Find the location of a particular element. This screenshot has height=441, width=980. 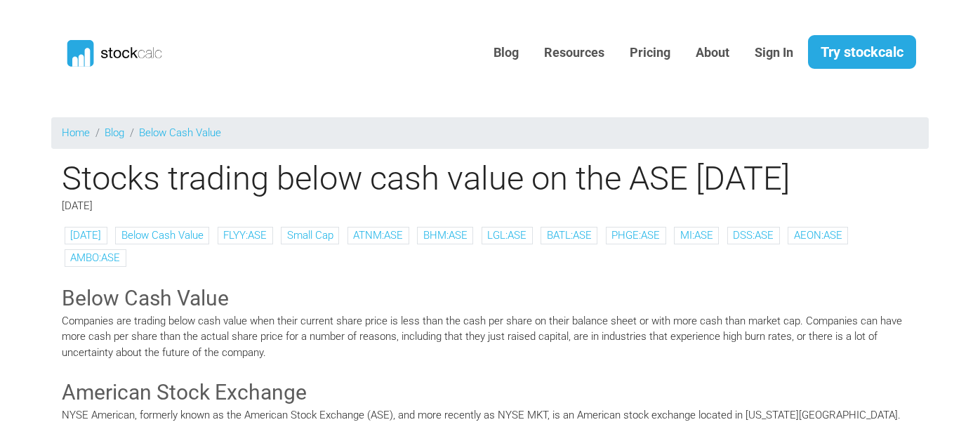

a: MI:ASE is located at coordinates (696, 235).